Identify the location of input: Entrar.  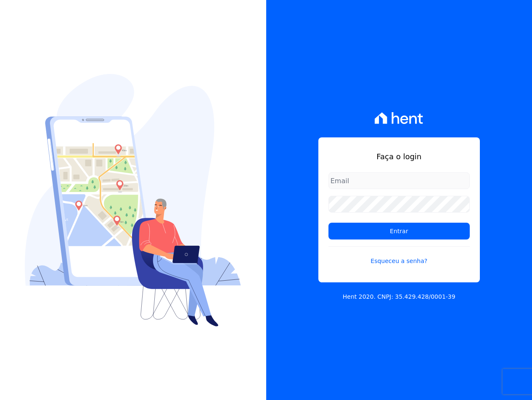
(399, 231).